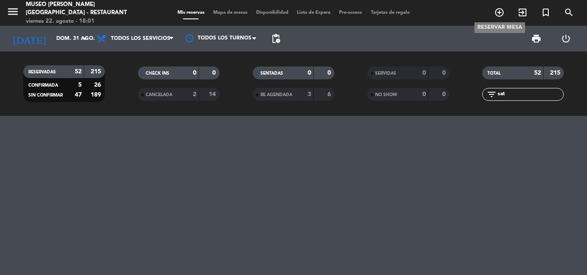 This screenshot has height=275, width=587. Describe the element at coordinates (276, 95) in the screenshot. I see `span: RE AGENDADA` at that location.